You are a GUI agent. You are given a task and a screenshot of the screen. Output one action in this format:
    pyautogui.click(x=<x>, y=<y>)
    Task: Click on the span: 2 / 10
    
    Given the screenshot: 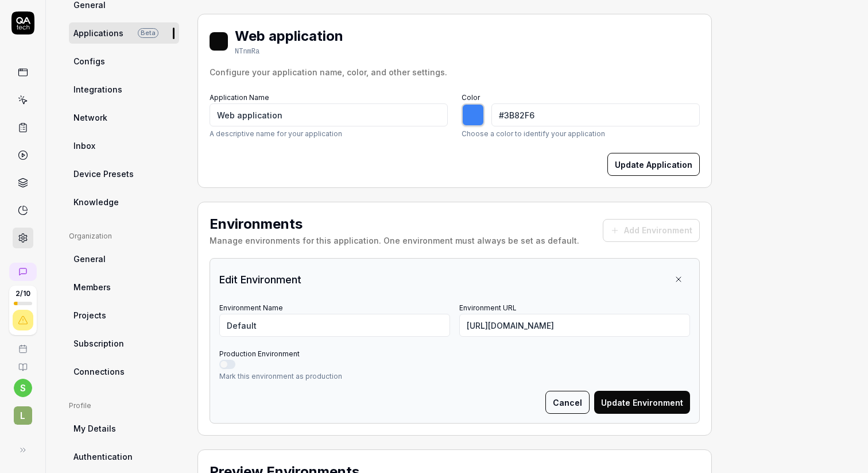 What is the action you would take?
    pyautogui.click(x=23, y=294)
    